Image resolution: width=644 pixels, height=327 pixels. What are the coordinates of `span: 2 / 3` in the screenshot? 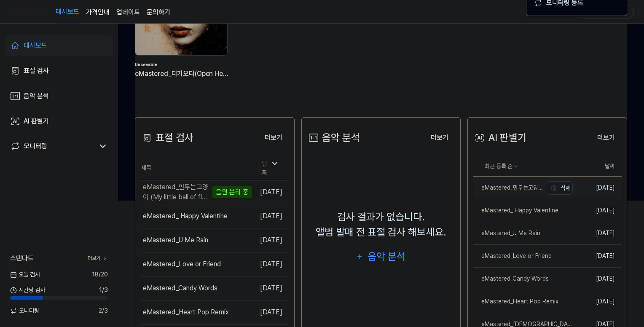 It's located at (103, 311).